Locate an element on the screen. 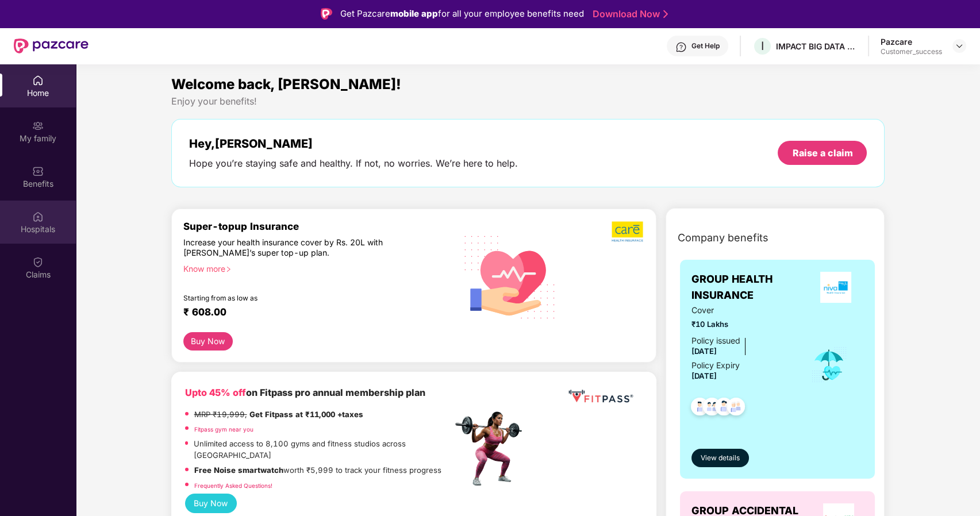  span: right is located at coordinates (228, 269).